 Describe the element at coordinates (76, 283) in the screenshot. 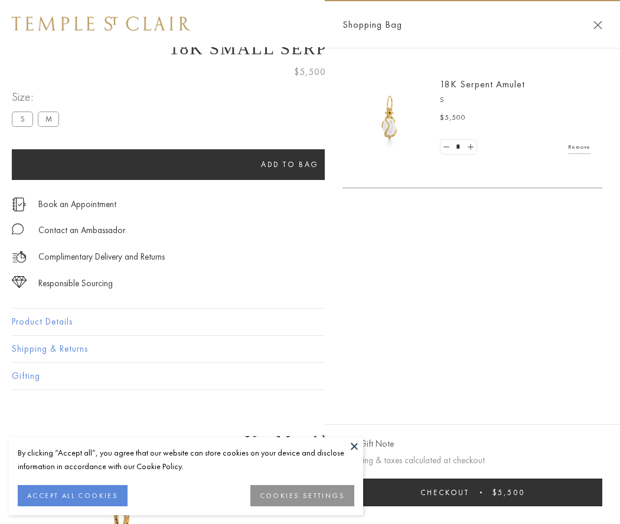

I see `div: Responsible Sourcing` at that location.